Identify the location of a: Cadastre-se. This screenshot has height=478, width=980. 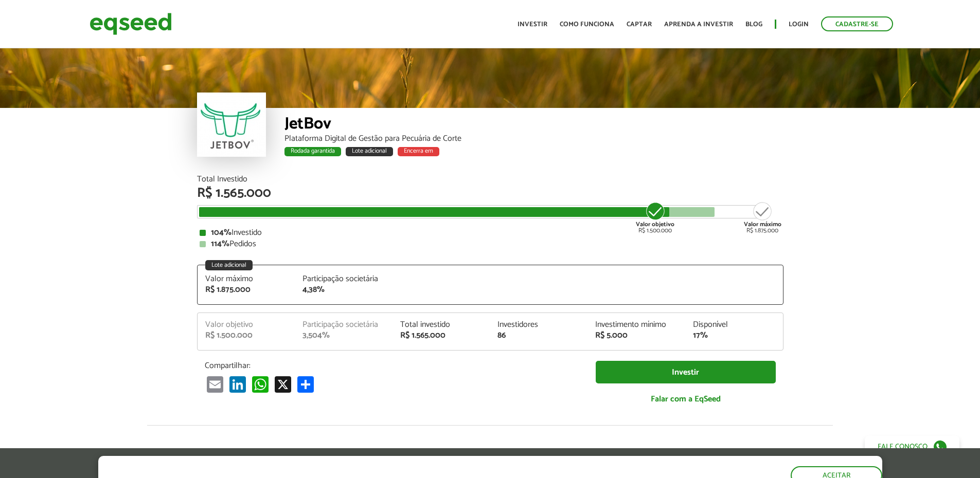
(857, 24).